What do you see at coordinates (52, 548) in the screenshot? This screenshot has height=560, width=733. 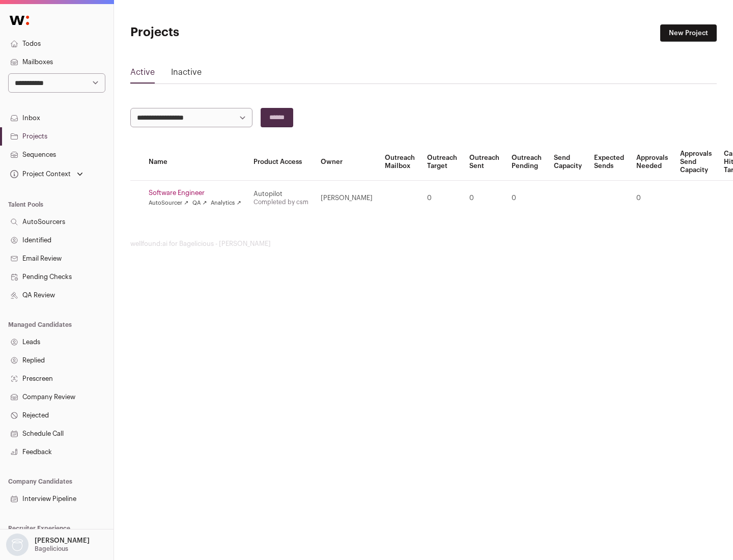 I see `p: Bagelicious` at bounding box center [52, 548].